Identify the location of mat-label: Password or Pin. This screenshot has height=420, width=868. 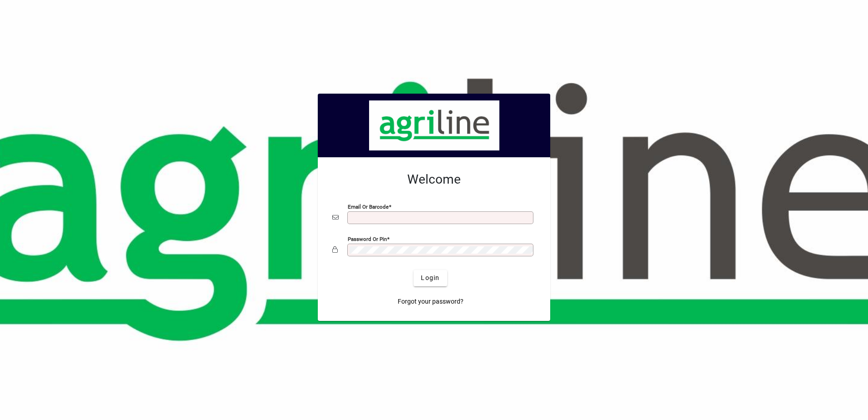
(367, 238).